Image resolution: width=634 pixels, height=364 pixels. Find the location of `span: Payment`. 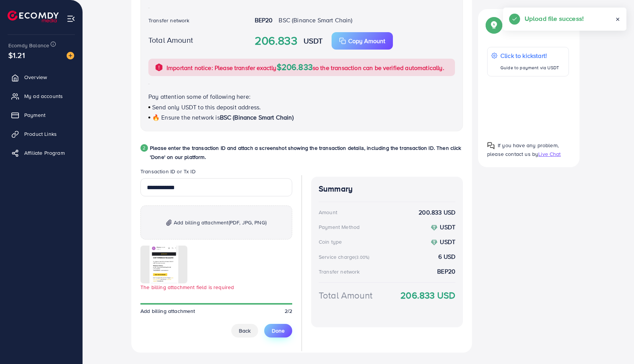

span: Payment is located at coordinates (35, 115).